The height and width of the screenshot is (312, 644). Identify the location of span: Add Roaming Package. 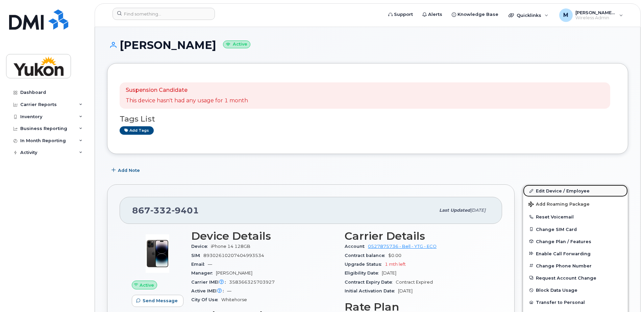
(559, 205).